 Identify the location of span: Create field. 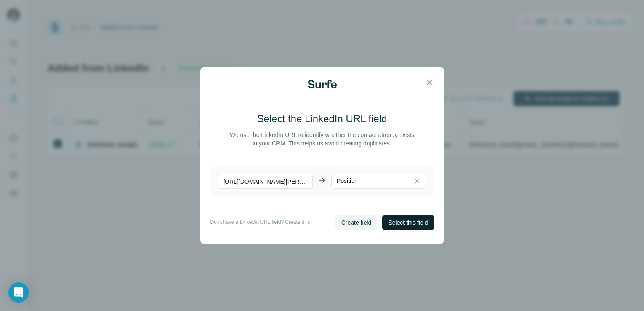
(357, 223).